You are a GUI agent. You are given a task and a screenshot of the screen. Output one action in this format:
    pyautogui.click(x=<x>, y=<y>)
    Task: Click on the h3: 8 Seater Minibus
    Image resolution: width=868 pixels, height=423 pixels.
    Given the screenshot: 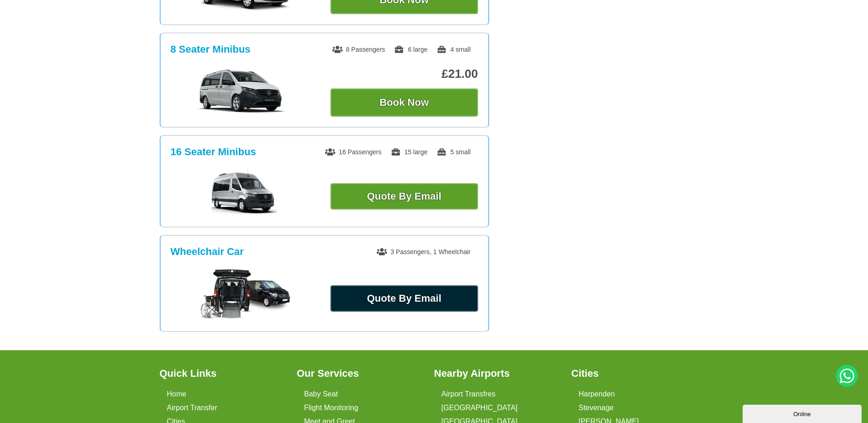 What is the action you would take?
    pyautogui.click(x=211, y=49)
    